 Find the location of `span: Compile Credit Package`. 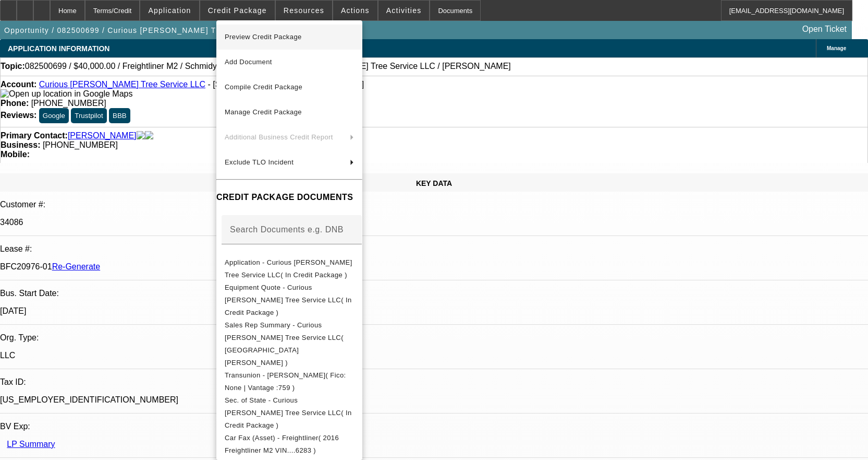

span: Compile Credit Package is located at coordinates (264, 87).